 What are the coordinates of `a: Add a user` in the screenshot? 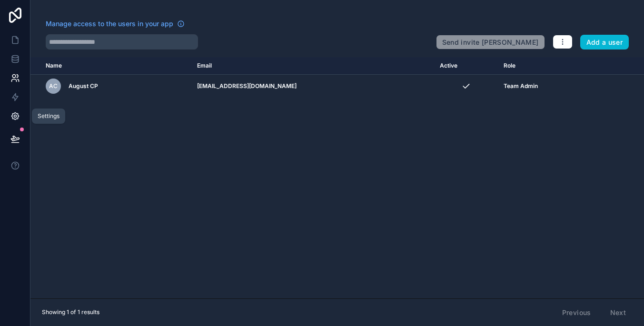 It's located at (605, 43).